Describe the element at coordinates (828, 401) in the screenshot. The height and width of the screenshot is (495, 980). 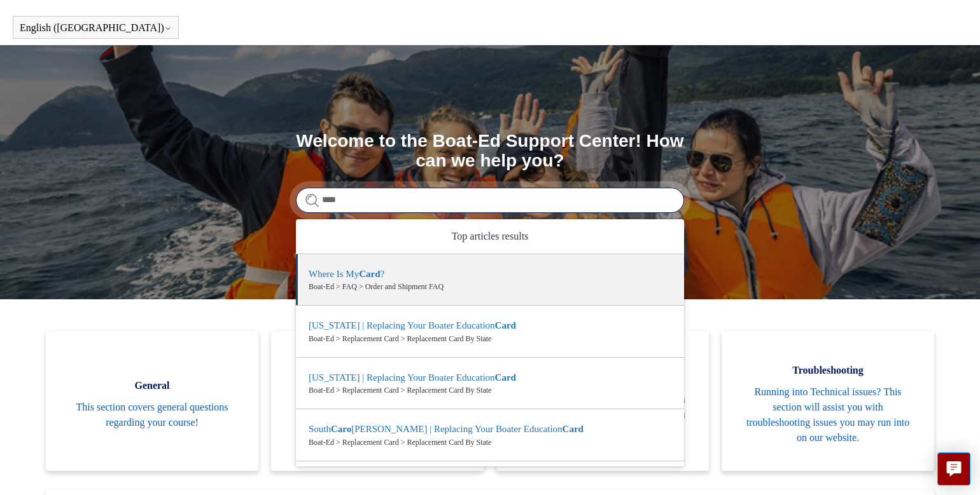
I see `a: Troubleshooting Running into Technical issues? This section will assist you with troubleshooting ...` at that location.